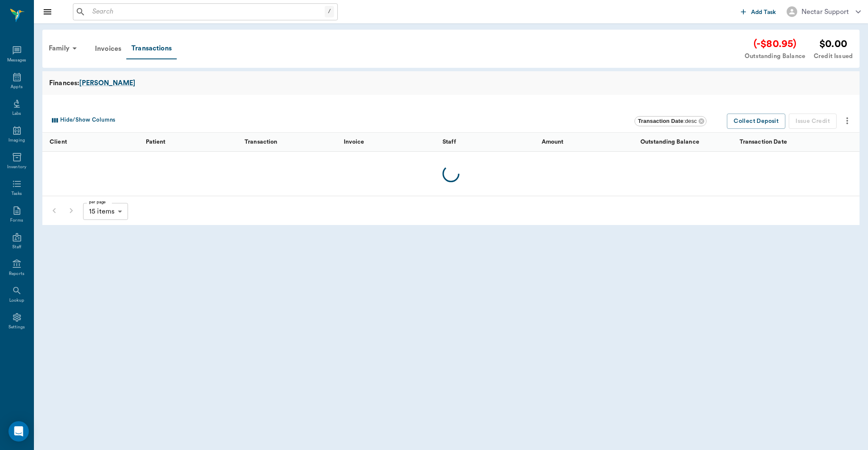  What do you see at coordinates (847, 121) in the screenshot?
I see `button: more` at bounding box center [847, 121].